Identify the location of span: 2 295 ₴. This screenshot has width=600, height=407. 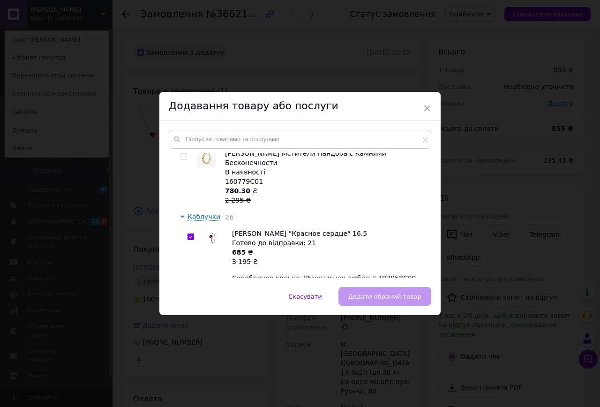
(238, 200).